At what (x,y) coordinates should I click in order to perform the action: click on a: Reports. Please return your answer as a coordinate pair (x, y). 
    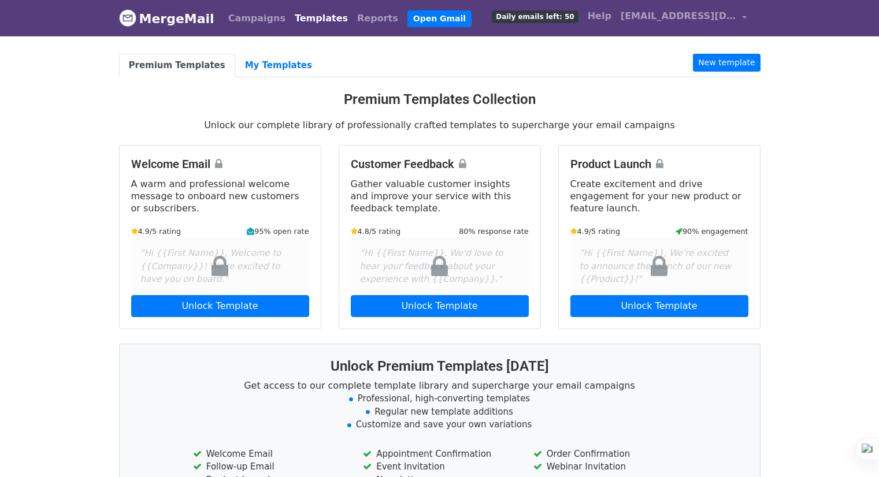
    Looking at the image, I should click on (377, 18).